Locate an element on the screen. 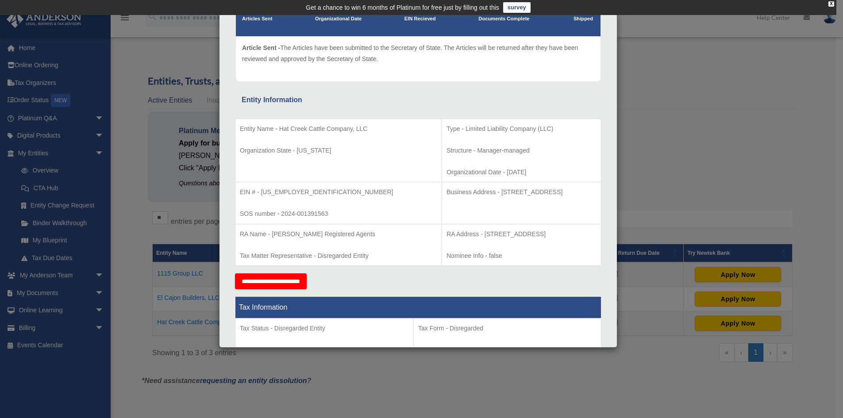 The height and width of the screenshot is (418, 843). p: Shipped is located at coordinates (583, 19).